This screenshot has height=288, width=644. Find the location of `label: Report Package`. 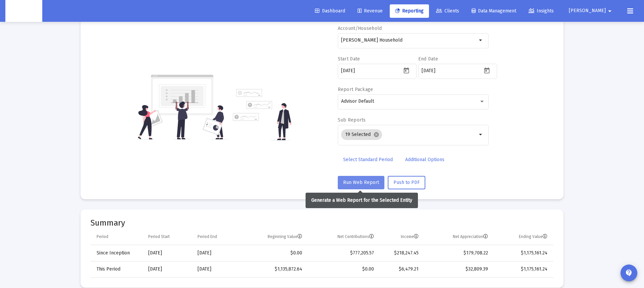

label: Report Package is located at coordinates (356, 89).